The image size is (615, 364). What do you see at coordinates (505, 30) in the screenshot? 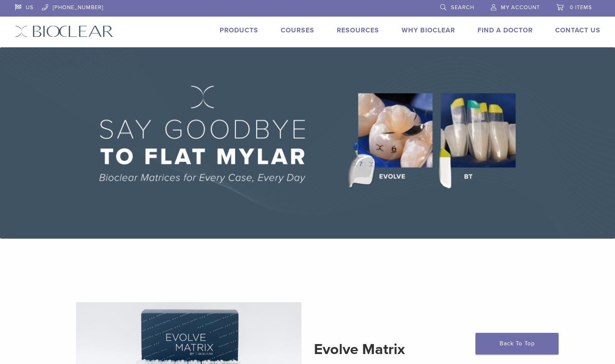
I see `a: Find A Doctor` at bounding box center [505, 30].